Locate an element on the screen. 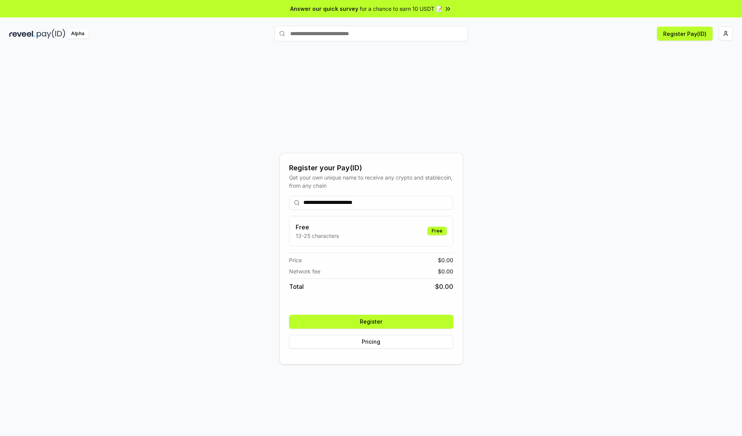 Image resolution: width=742 pixels, height=436 pixels. div: Get your own unique name to receive any crypto and stablecoin, from any chain is located at coordinates (371, 182).